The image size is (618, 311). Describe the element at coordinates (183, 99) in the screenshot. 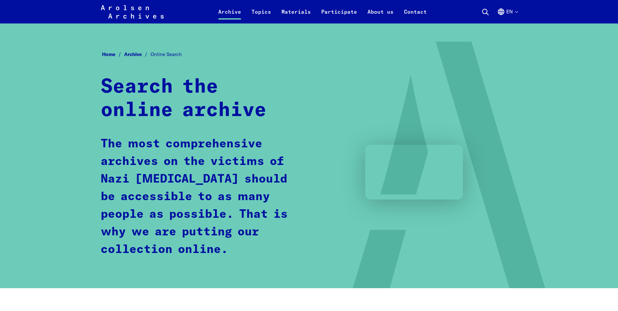

I see `strong: Search the online archive` at that location.